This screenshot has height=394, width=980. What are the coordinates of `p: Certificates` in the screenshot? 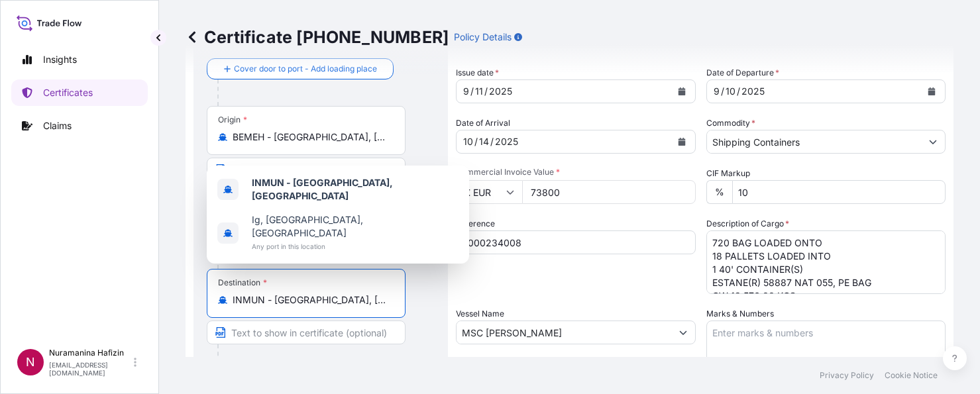 It's located at (67, 92).